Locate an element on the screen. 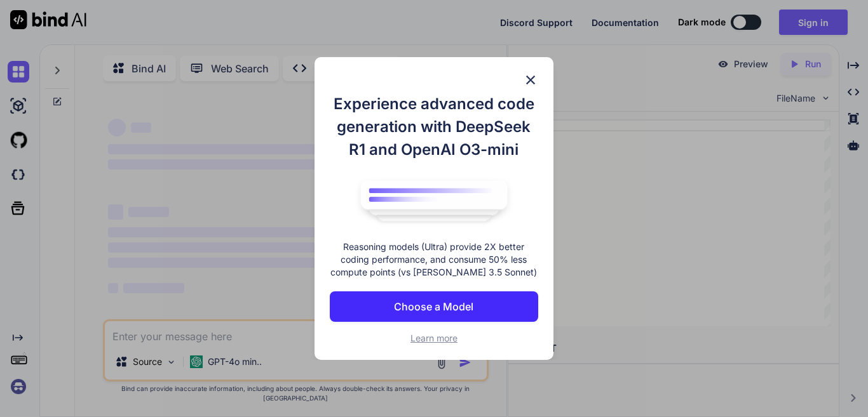  button: Choose a Model is located at coordinates (434, 307).